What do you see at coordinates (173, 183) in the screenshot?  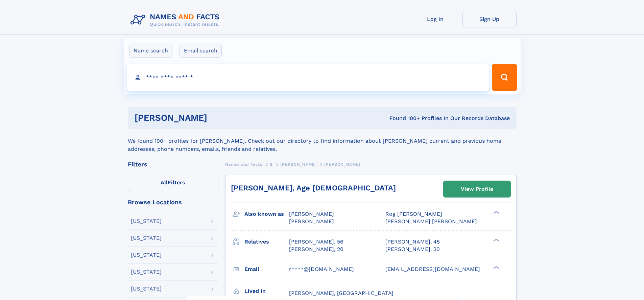 I see `label: Filters` at bounding box center [173, 183].